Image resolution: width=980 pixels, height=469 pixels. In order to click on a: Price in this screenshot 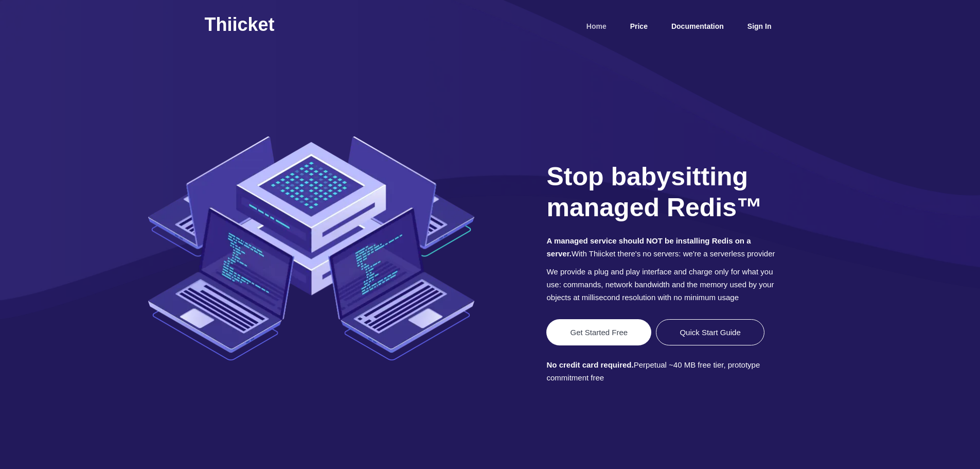, I will do `click(639, 26)`.